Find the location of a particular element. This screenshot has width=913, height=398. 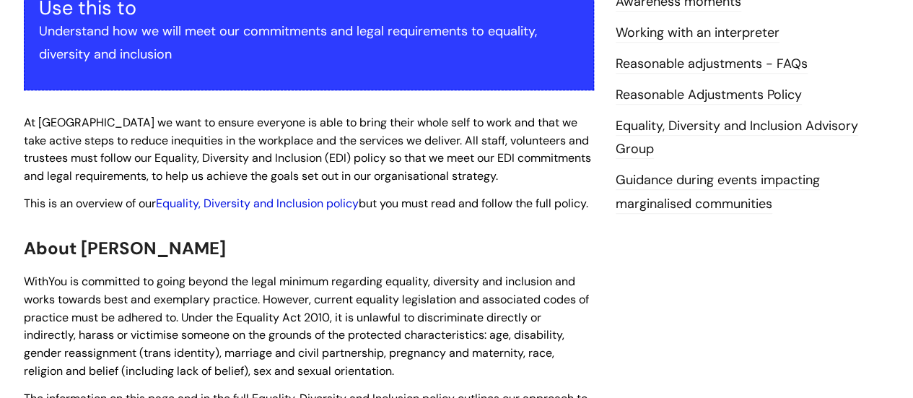

span: This is an overview of our but you must read and follow the full policy. is located at coordinates (306, 203).